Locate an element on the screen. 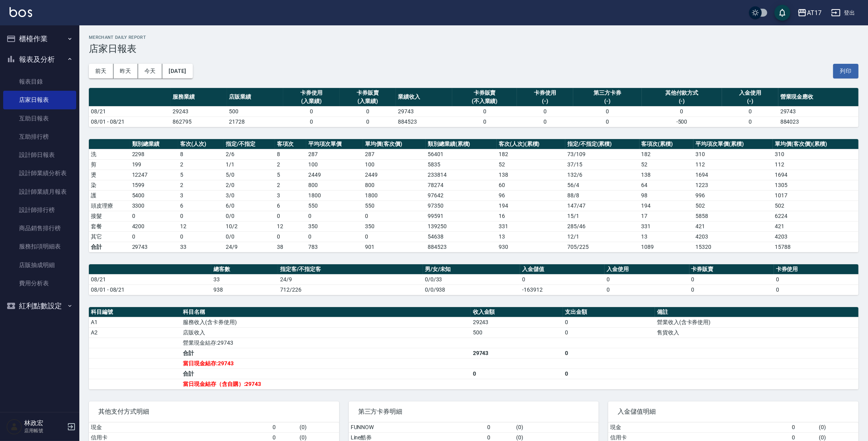 The image size is (868, 441). td: ( 0 ) is located at coordinates (557, 428).